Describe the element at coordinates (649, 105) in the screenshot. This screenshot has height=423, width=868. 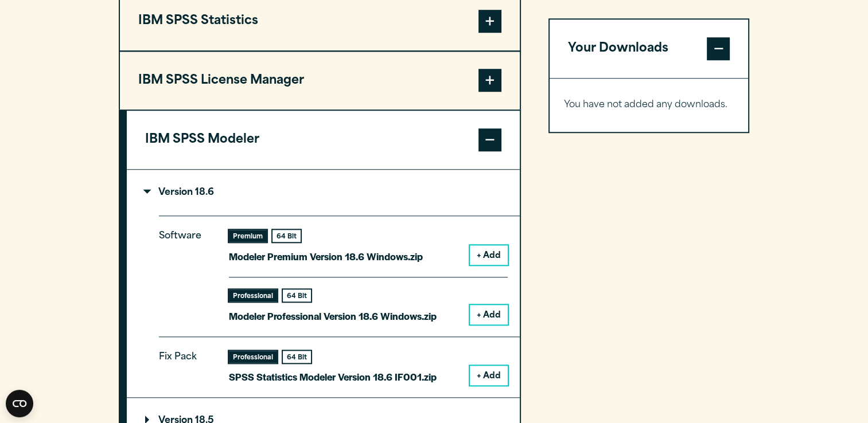
I see `p: You have not added any downloads.` at that location.